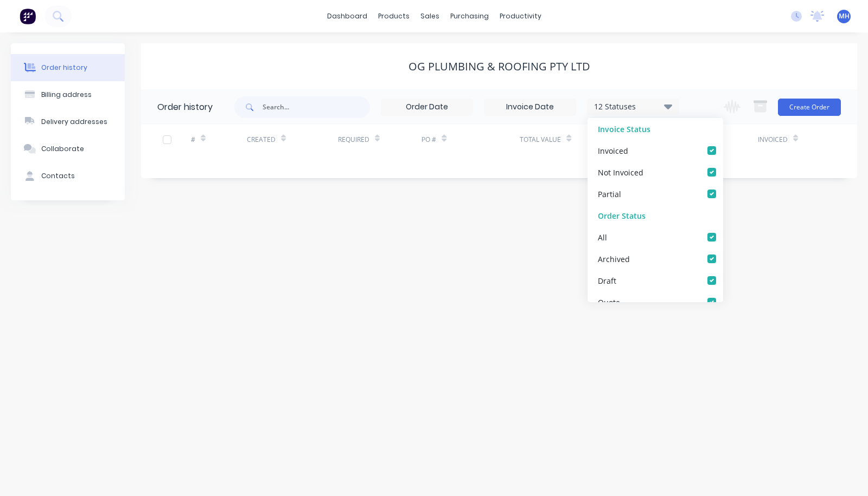  I want to click on a: dashboard, so click(347, 16).